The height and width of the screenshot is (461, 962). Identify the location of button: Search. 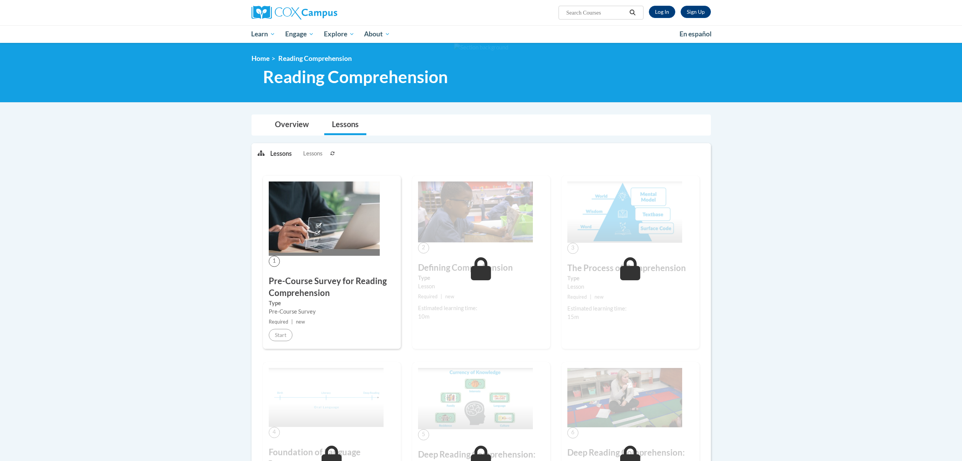
(633, 13).